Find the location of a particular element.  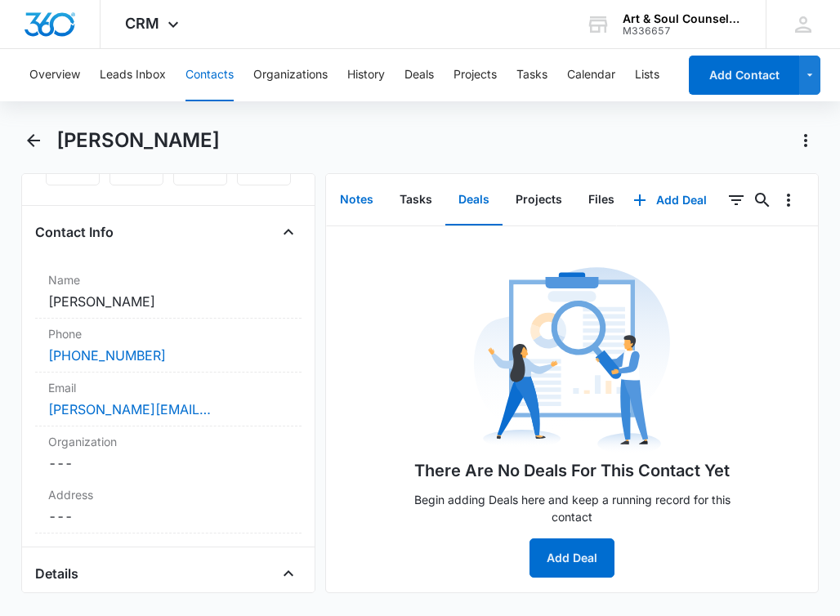

label: Name is located at coordinates (168, 280).